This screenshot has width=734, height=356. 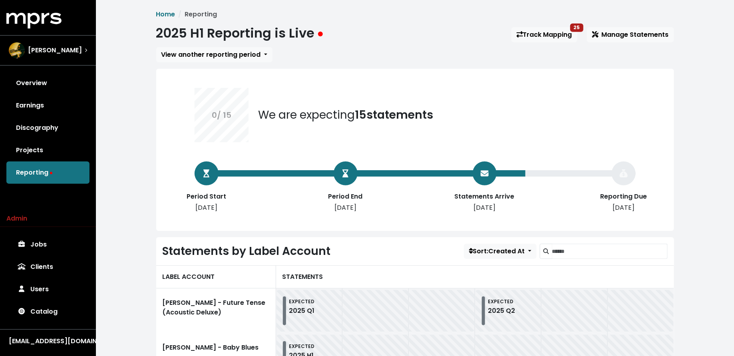 What do you see at coordinates (196, 14) in the screenshot?
I see `li: Reporting` at bounding box center [196, 14].